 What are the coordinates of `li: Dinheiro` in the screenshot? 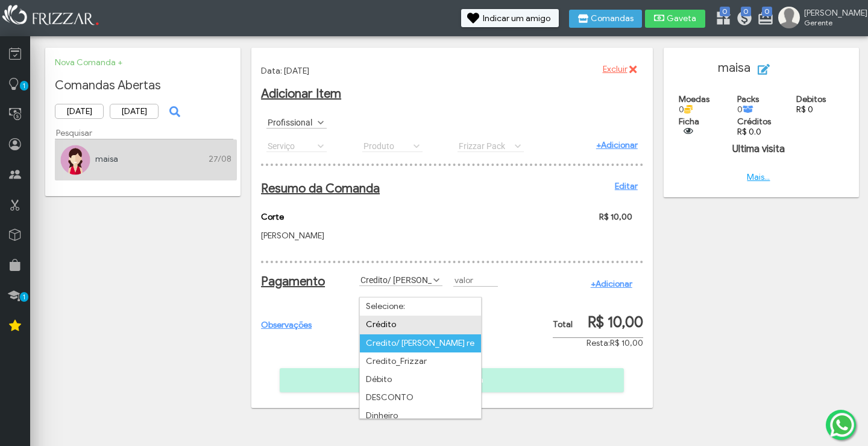 It's located at (421, 416).